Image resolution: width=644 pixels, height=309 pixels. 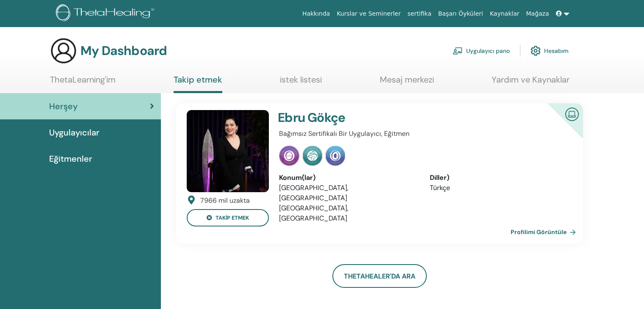 I want to click on a: Hesabım, so click(x=550, y=51).